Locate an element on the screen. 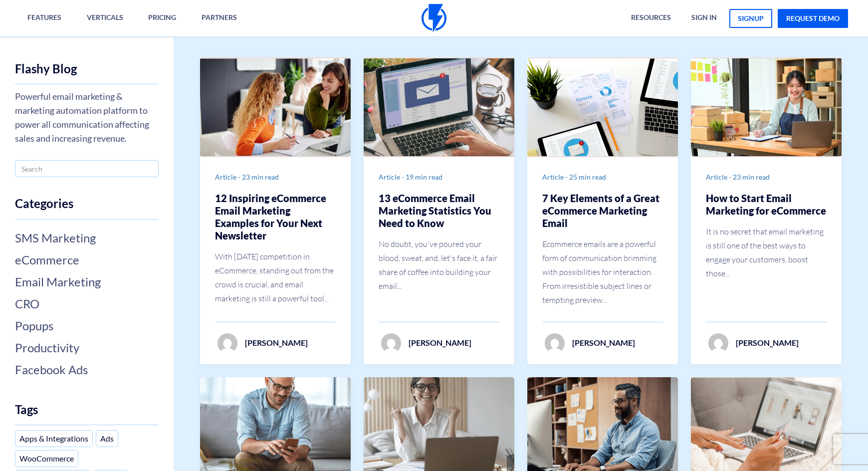  p: It is no secret that email marketing is still one of the best ways to engage your customers, boos... is located at coordinates (767, 253).